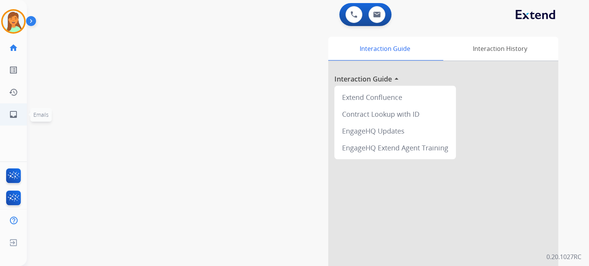 The image size is (589, 266). I want to click on span: Emails, so click(41, 115).